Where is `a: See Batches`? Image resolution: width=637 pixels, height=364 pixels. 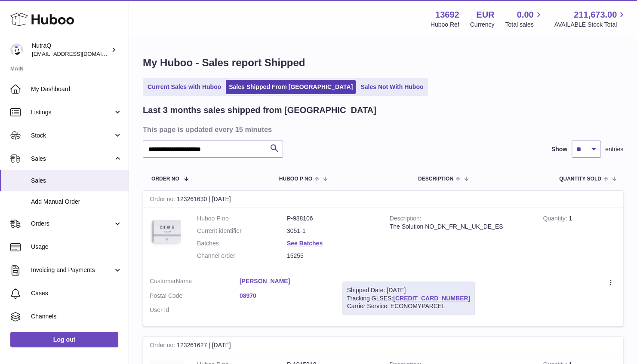
a: See Batches is located at coordinates (305, 244).